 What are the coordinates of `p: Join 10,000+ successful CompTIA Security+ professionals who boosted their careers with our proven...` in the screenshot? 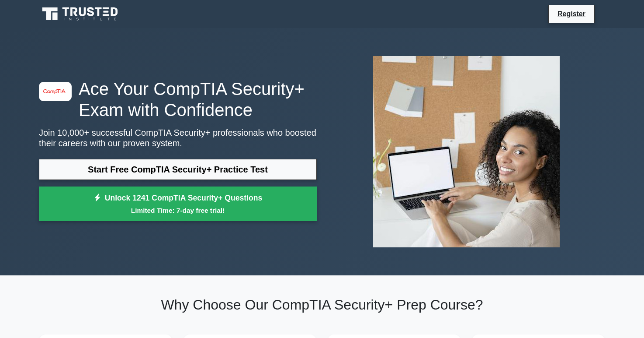 It's located at (178, 138).